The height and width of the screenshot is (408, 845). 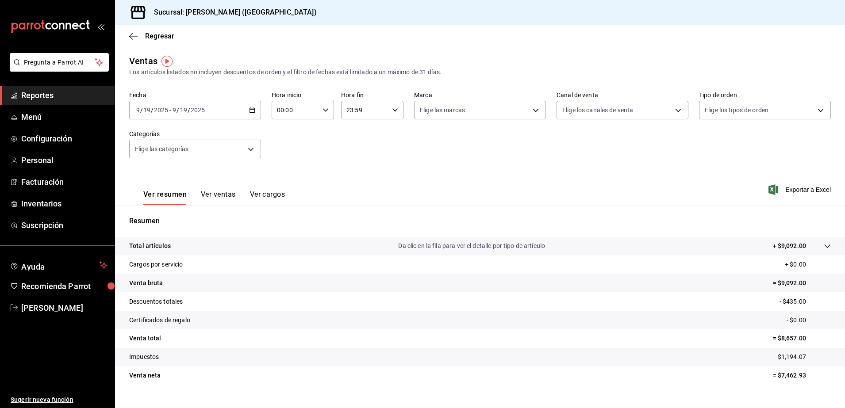 I want to click on a: Pregunta a Parrot AI, so click(x=58, y=69).